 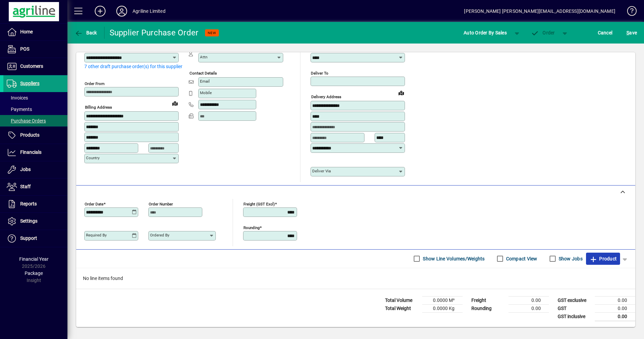 I want to click on td: Freight, so click(x=488, y=300).